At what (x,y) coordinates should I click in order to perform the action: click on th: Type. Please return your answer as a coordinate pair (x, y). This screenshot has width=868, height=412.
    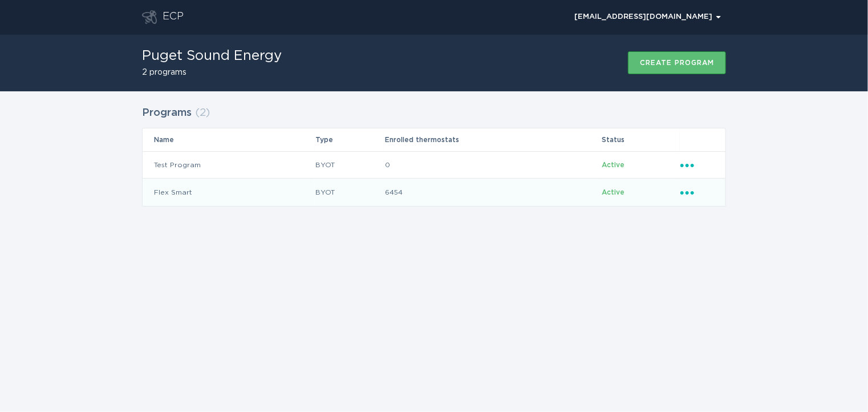
    Looking at the image, I should click on (349, 140).